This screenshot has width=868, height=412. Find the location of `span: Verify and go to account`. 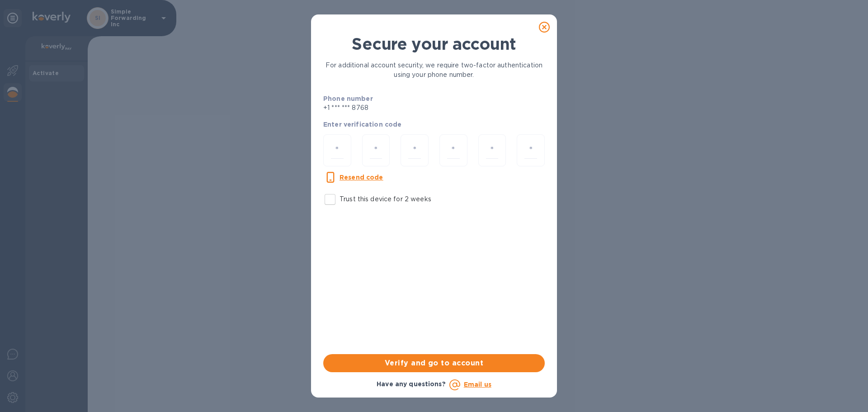

span: Verify and go to account is located at coordinates (434, 363).